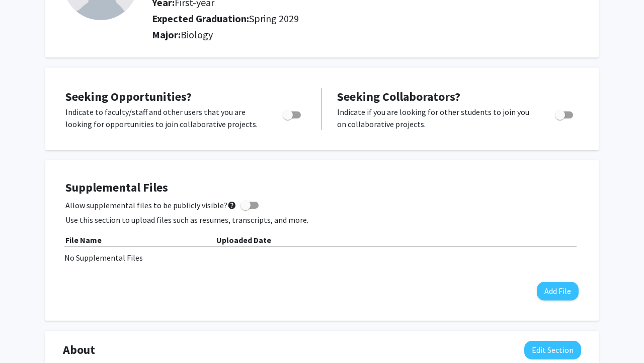  Describe the element at coordinates (322, 257) in the screenshot. I see `div: No Supplemental Files` at that location.